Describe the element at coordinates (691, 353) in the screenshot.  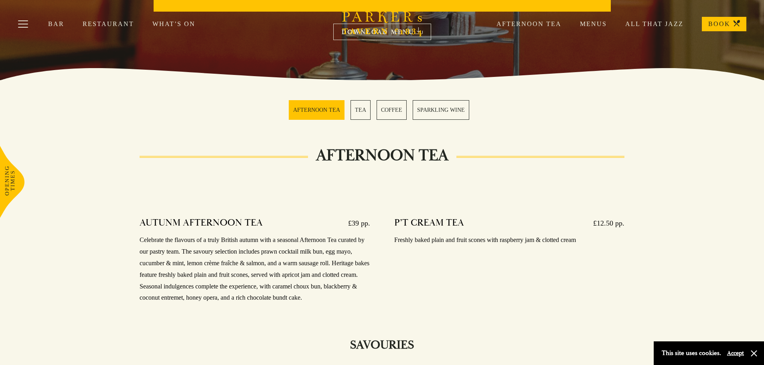
I see `p: This site uses cookies.` at that location.